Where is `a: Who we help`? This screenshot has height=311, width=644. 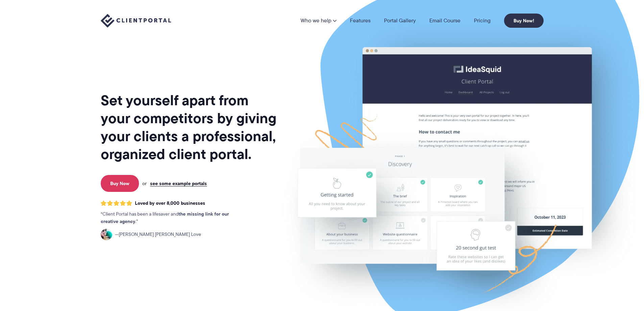
a: Who we help is located at coordinates (318, 21).